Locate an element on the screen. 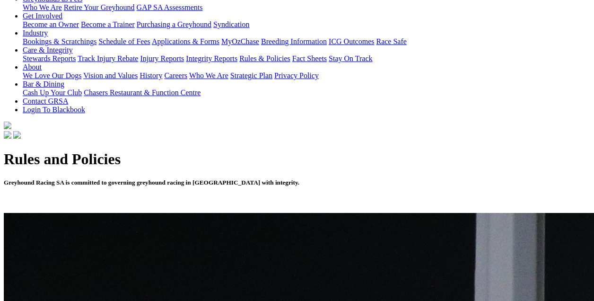  a: Care & Integrity is located at coordinates (48, 50).